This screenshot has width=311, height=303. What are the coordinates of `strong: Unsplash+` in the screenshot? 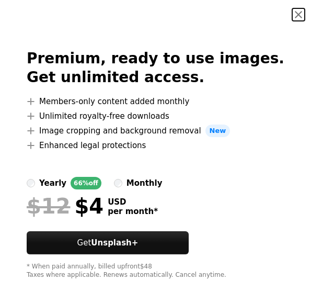 It's located at (114, 243).